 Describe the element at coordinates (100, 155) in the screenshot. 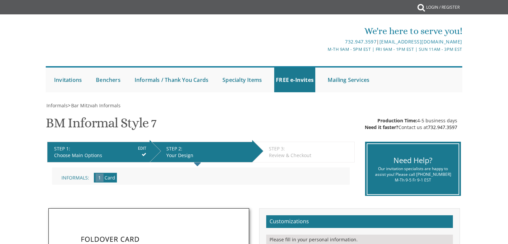

I see `div: Choose Main Options` at that location.